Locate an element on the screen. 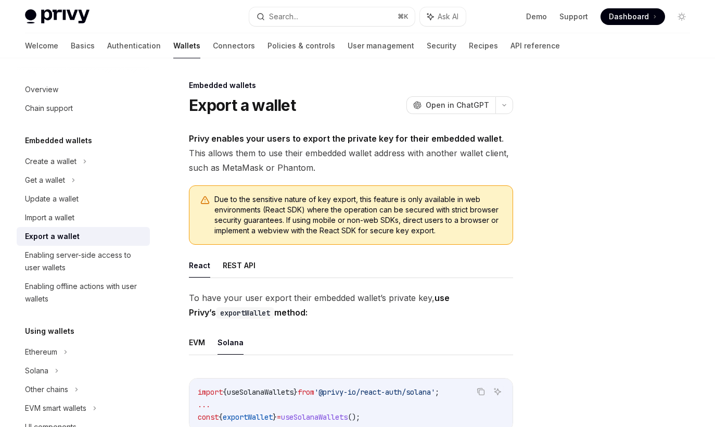  a: Recipes is located at coordinates (484, 46).